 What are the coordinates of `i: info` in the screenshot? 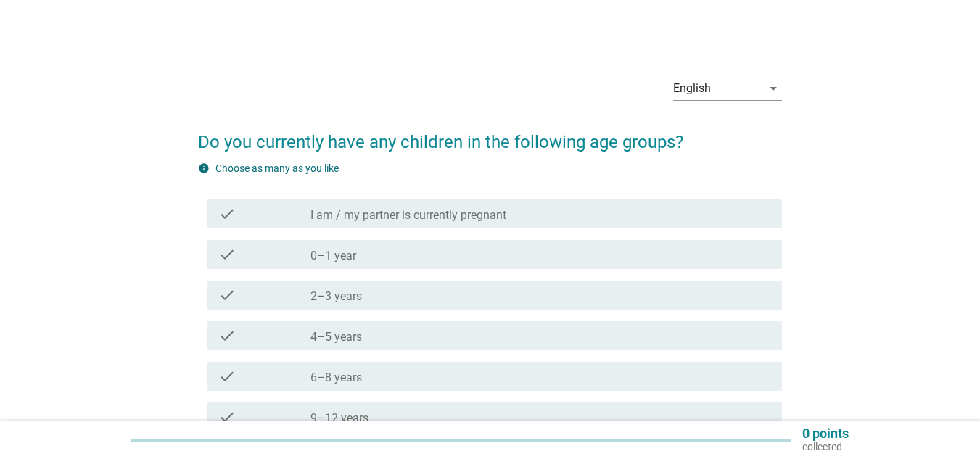 It's located at (204, 168).